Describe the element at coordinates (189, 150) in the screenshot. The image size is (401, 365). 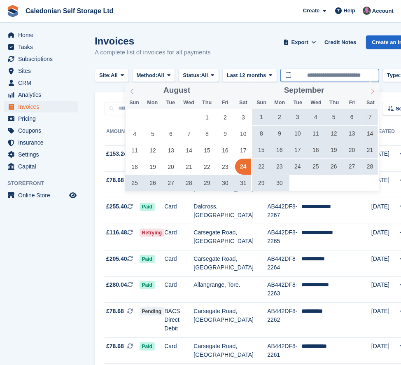
I see `span: August 14, 2024` at that location.